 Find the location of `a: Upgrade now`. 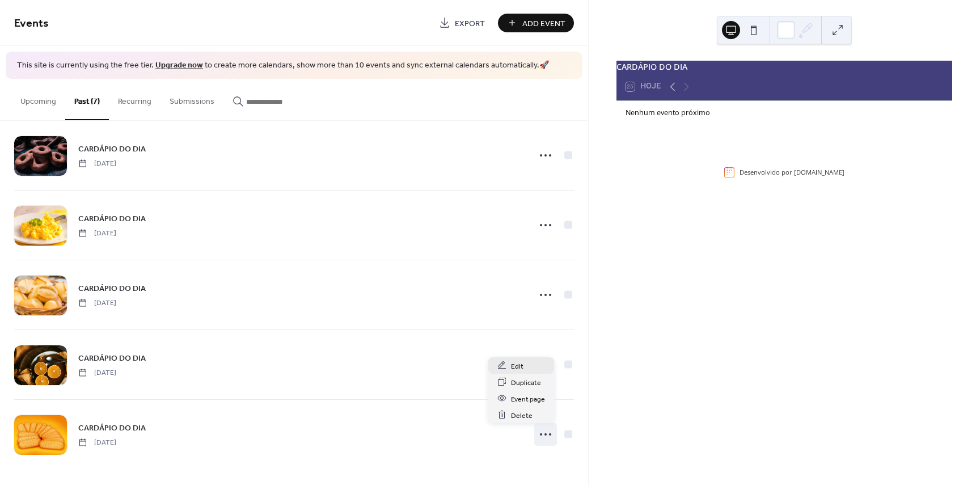

a: Upgrade now is located at coordinates (179, 65).